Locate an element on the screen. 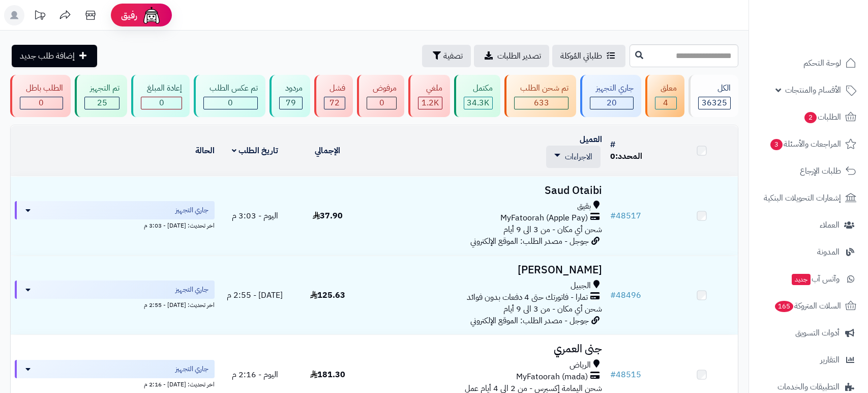 The width and height of the screenshot is (868, 393). div: 34329 is located at coordinates (479, 103).